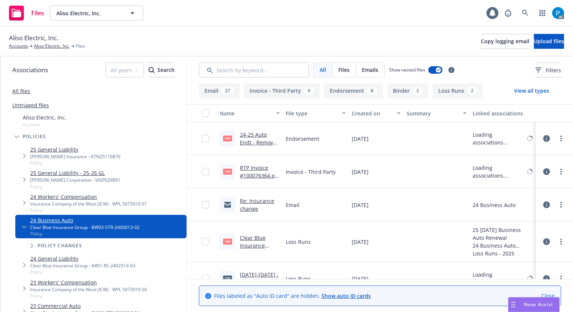 This screenshot has height=312, width=573. Describe the element at coordinates (353, 91) in the screenshot. I see `button: Endorsement` at that location.